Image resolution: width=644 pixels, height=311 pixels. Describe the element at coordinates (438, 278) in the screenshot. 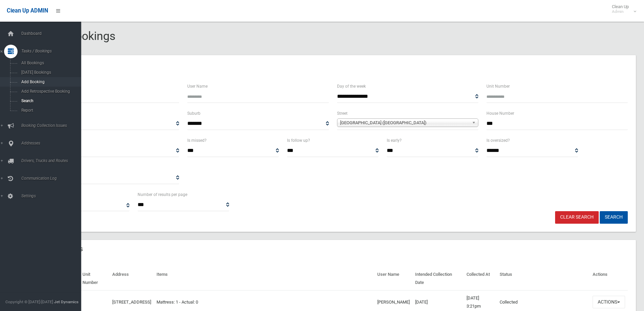

I see `th: Intended Collection Date` at that location.